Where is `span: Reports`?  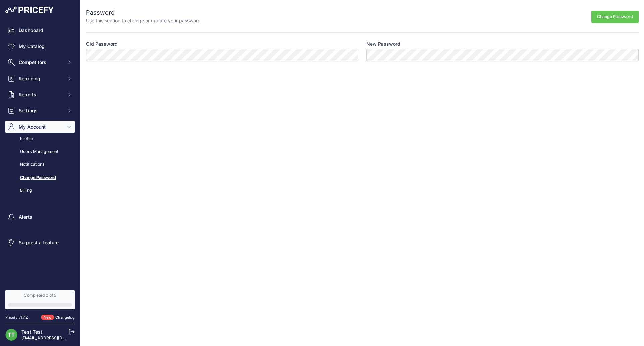
span: Reports is located at coordinates (40, 94).